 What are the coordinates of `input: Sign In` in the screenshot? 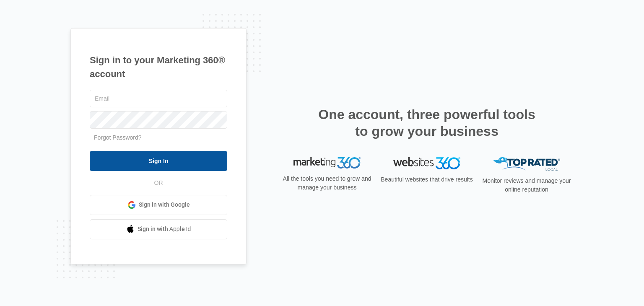 It's located at (159, 161).